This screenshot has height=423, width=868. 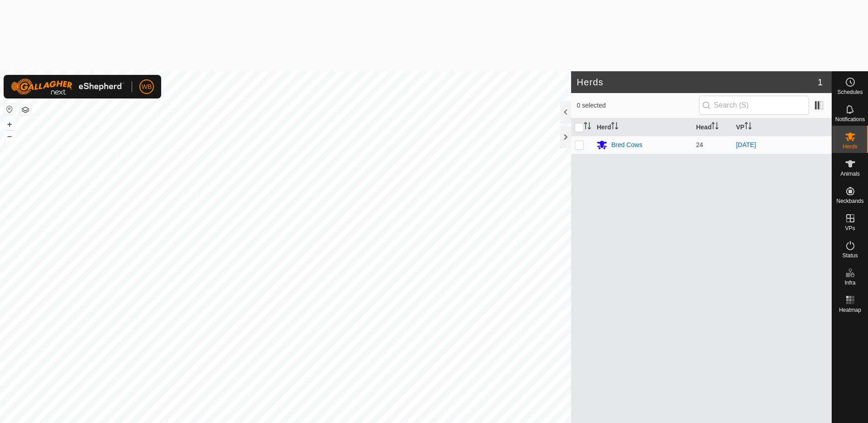 I want to click on th: Head, so click(x=712, y=127).